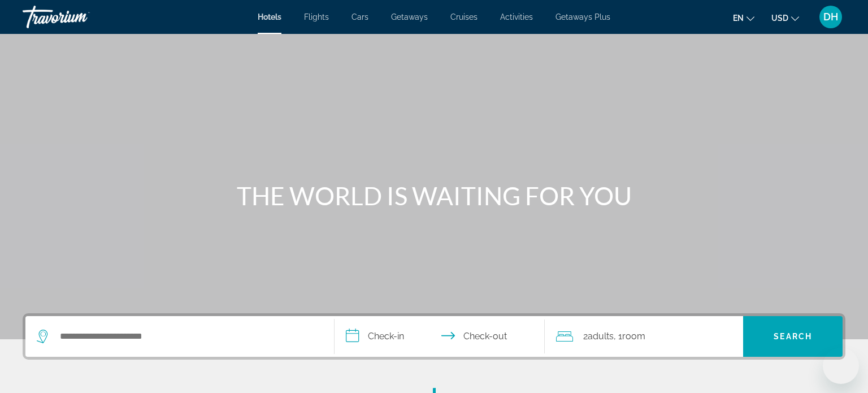  What do you see at coordinates (516, 17) in the screenshot?
I see `span: Activities` at bounding box center [516, 17].